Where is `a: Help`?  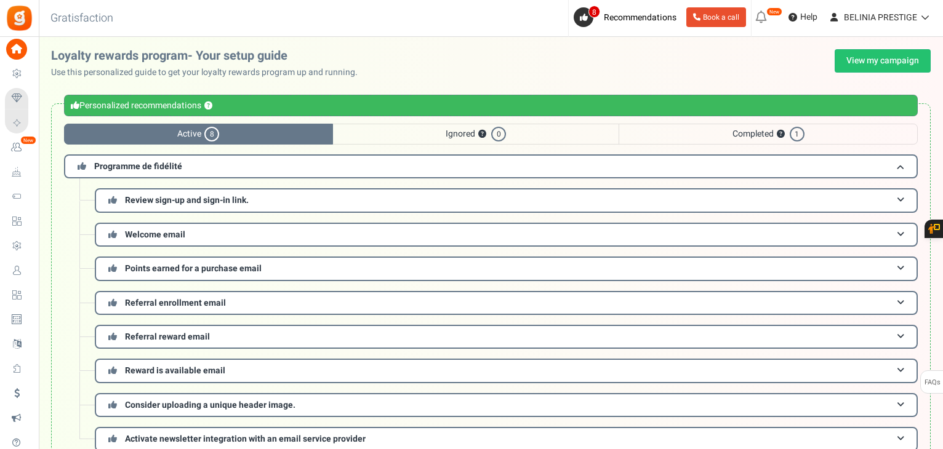
a: Help is located at coordinates (802, 17).